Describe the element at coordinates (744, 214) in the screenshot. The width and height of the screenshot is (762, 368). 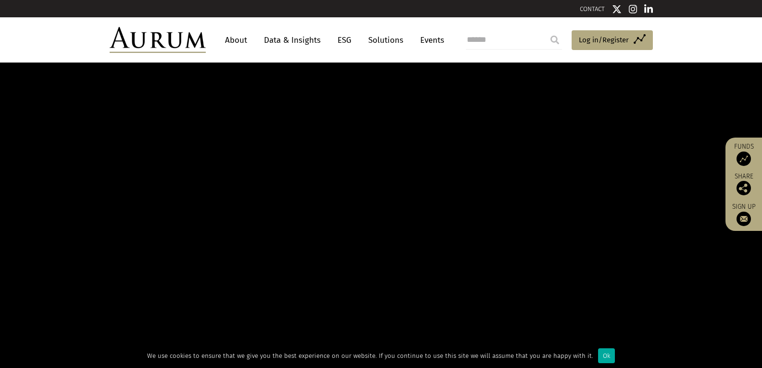
I see `a: Sign up` at that location.